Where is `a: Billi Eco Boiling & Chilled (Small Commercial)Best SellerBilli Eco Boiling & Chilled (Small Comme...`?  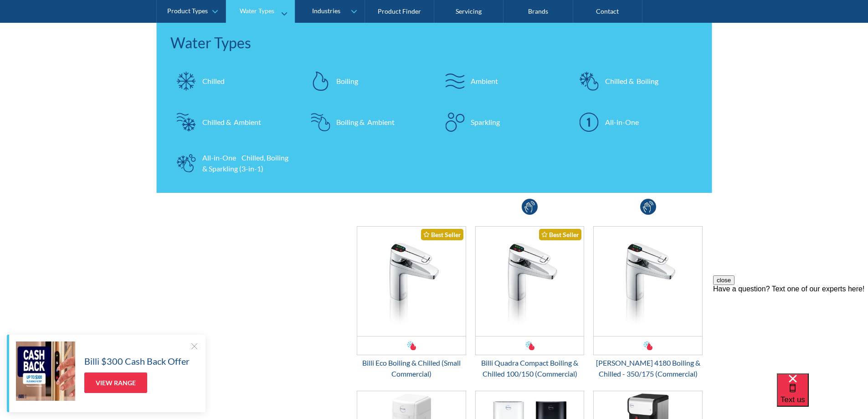
a: Billi Eco Boiling & Chilled (Small Commercial)Best SellerBilli Eco Boiling & Chilled (Small Comme... is located at coordinates (412, 303).